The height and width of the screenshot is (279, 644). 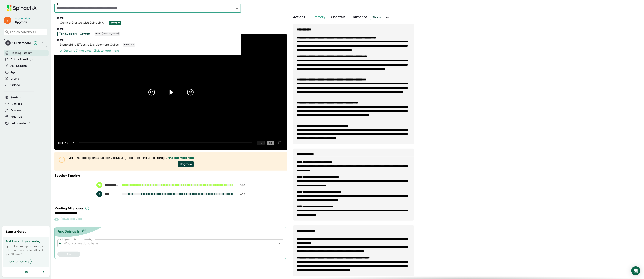 I want to click on span: Future Meetings, so click(x=21, y=59).